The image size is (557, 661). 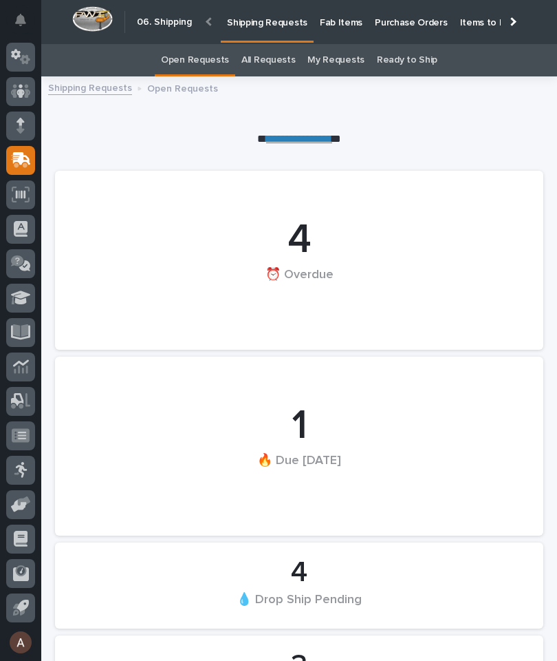 What do you see at coordinates (195, 60) in the screenshot?
I see `a: Open Requests` at bounding box center [195, 60].